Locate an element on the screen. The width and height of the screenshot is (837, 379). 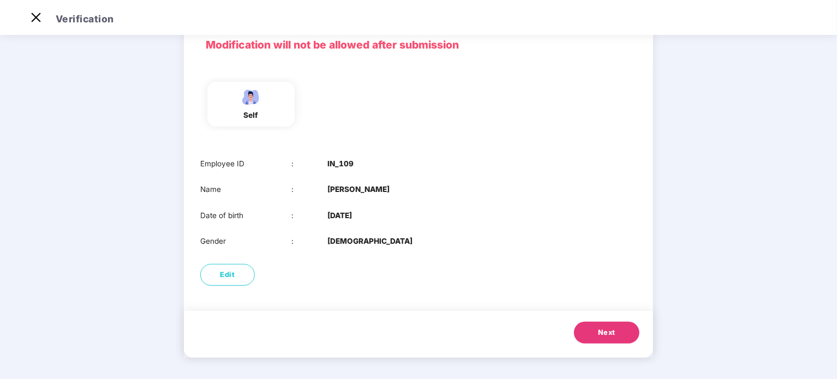
div: self is located at coordinates (251, 115).